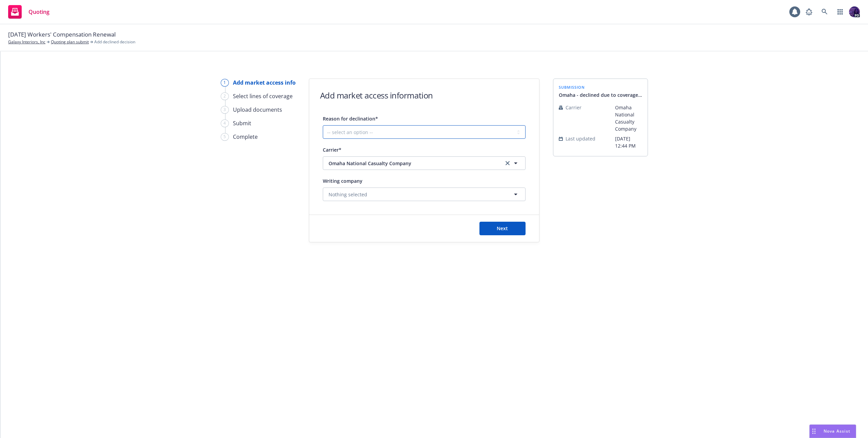 This screenshot has width=868, height=438. I want to click on span: Add declined decision, so click(114, 42).